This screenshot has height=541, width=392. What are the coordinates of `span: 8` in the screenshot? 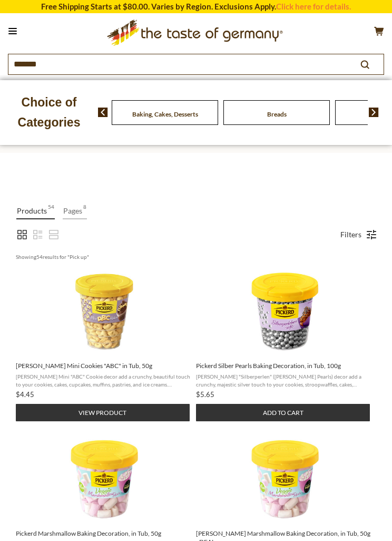 It's located at (85, 210).